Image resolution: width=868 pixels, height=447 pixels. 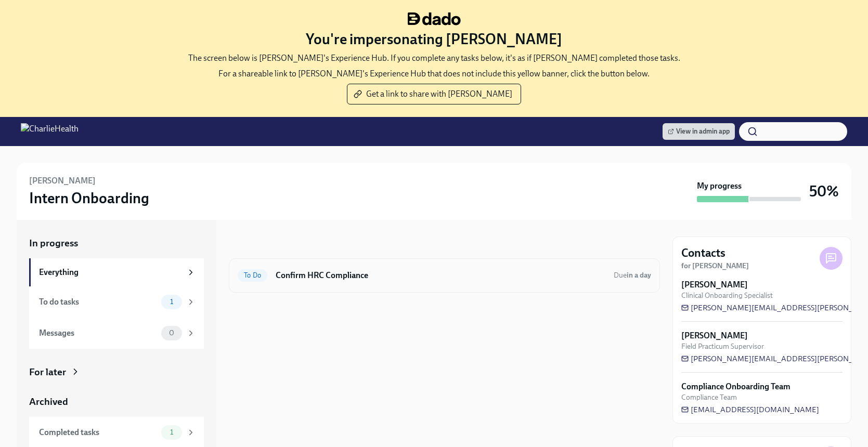 What do you see at coordinates (736, 386) in the screenshot?
I see `strong: Compliance Onboarding Team` at bounding box center [736, 386].